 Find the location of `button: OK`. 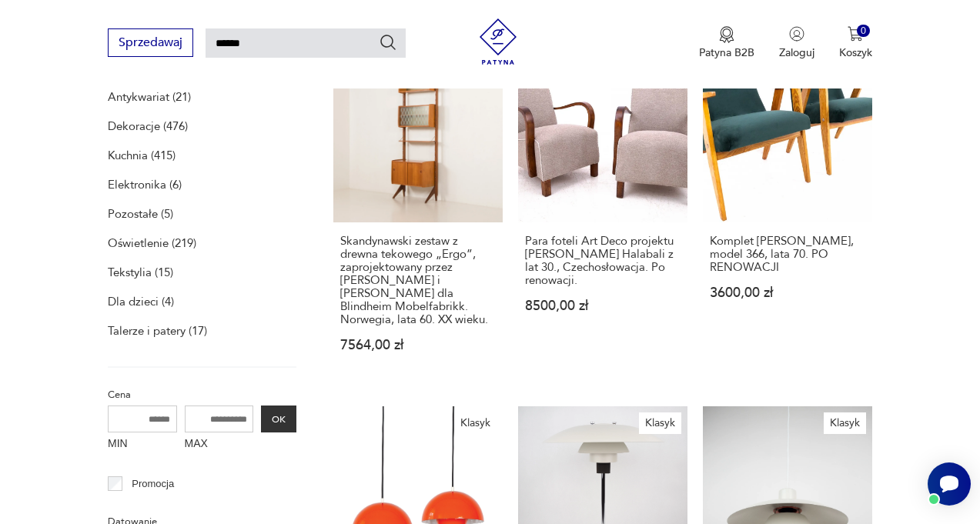

button: OK is located at coordinates (279, 419).